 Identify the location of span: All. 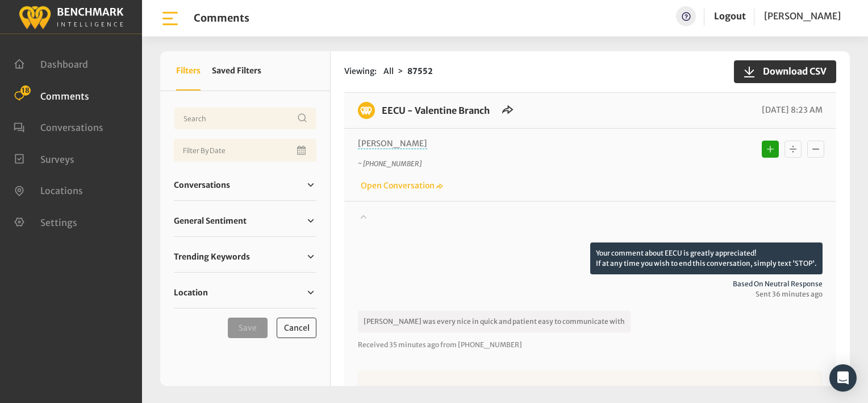
(389, 71).